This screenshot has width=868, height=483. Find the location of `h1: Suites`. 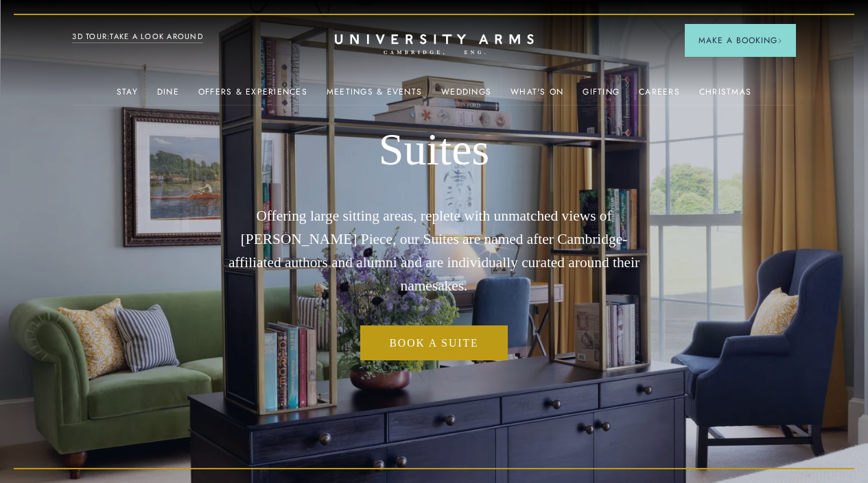

h1: Suites is located at coordinates (434, 150).